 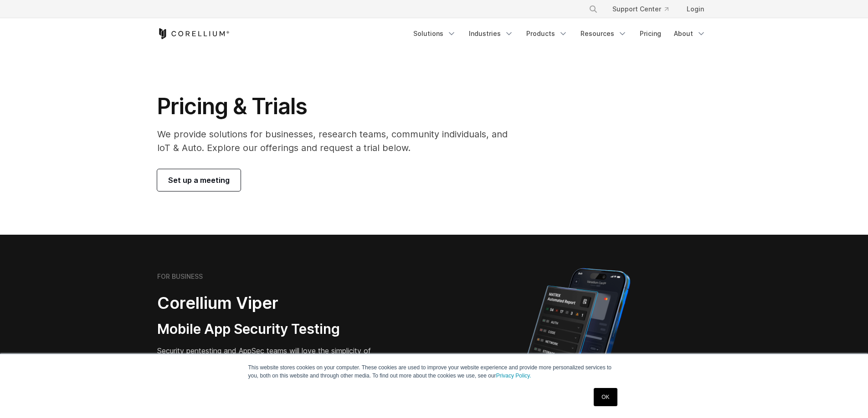 I want to click on a: OK, so click(x=605, y=397).